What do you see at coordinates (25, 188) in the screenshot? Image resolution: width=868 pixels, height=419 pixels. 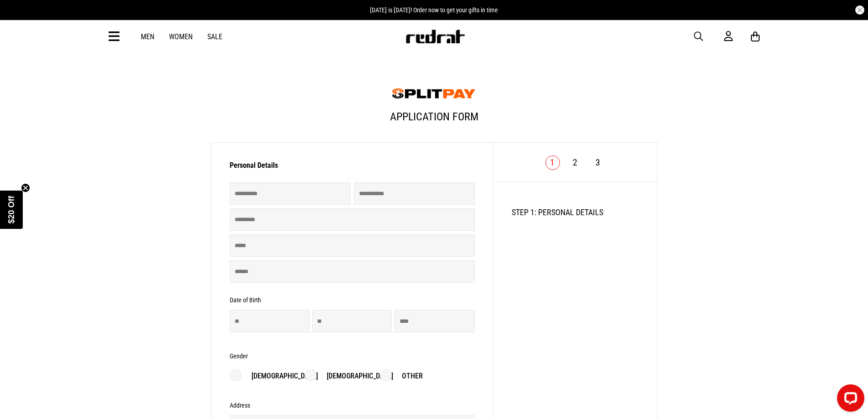 I see `button: Close teaser` at bounding box center [25, 188].